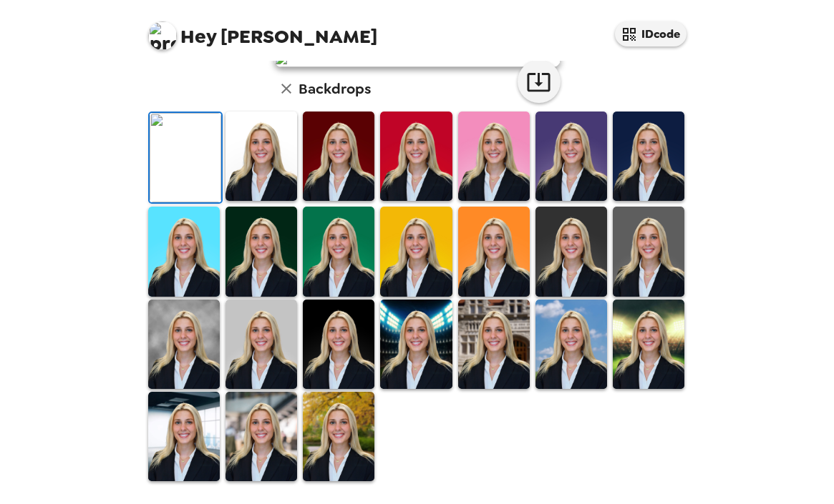 This screenshot has height=504, width=834. I want to click on img: Original, so click(186, 157).